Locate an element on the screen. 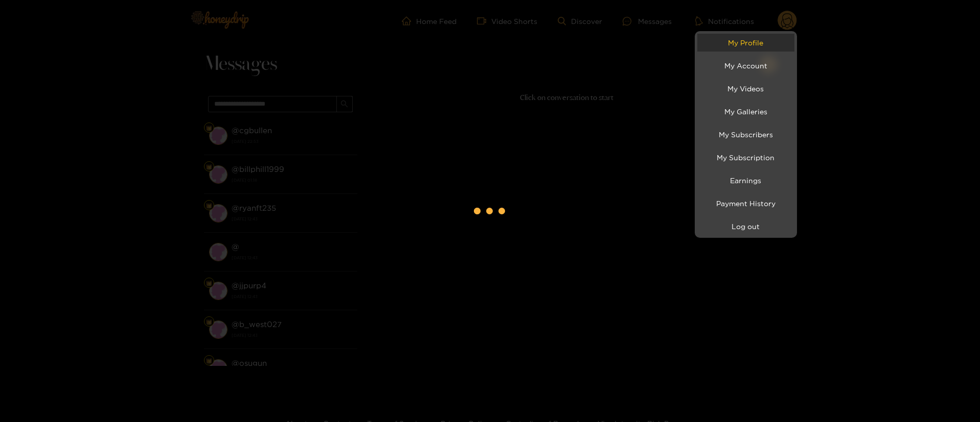  a: My Videos is located at coordinates (746, 88).